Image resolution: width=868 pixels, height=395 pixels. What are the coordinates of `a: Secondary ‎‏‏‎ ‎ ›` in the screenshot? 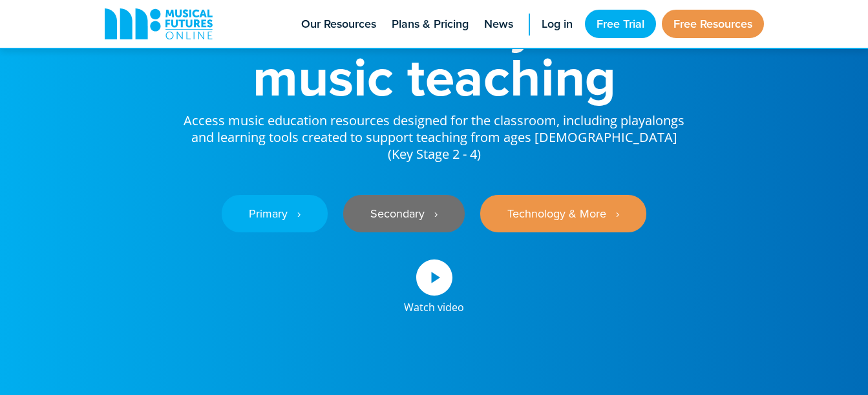 It's located at (404, 214).